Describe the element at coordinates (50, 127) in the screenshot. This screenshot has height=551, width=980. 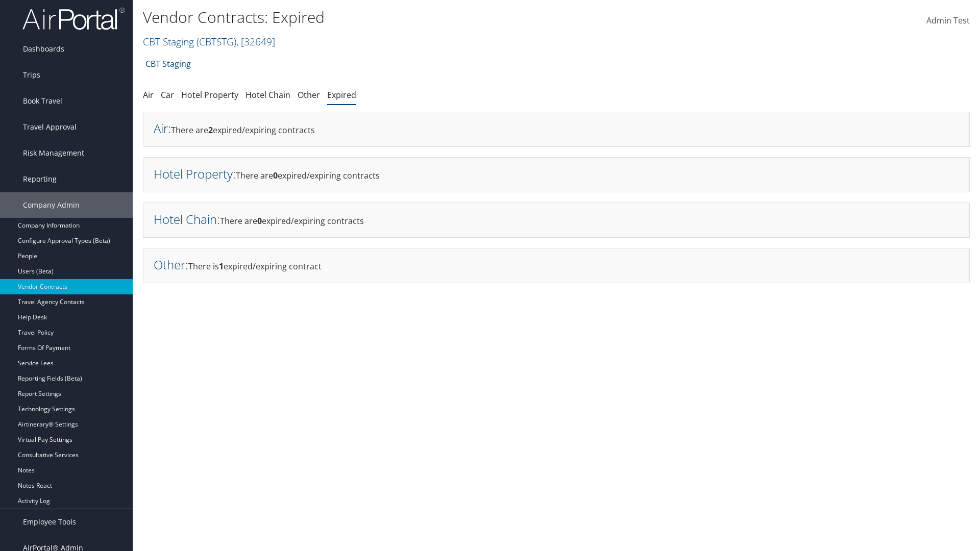
I see `span: Travel Approval` at that location.